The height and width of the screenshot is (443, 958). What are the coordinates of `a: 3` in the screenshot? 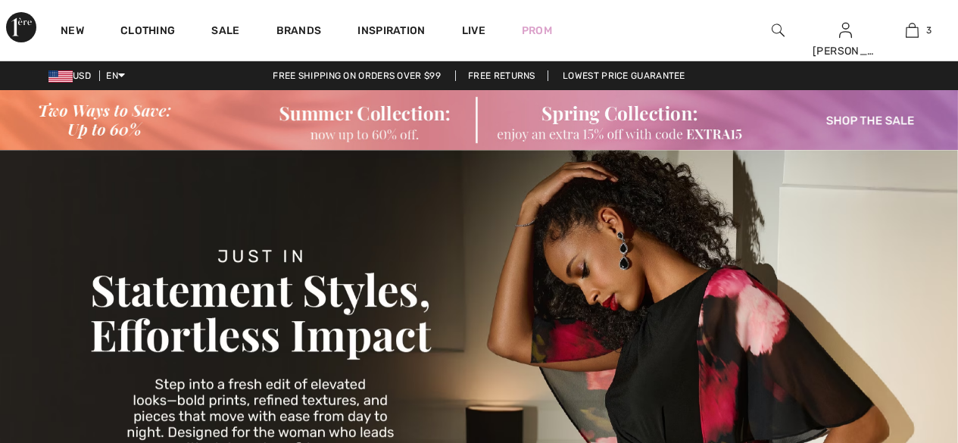 It's located at (912, 30).